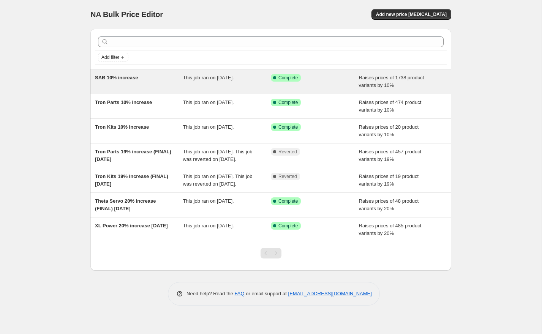 Image resolution: width=542 pixels, height=334 pixels. Describe the element at coordinates (266, 294) in the screenshot. I see `span: or email support at` at that location.